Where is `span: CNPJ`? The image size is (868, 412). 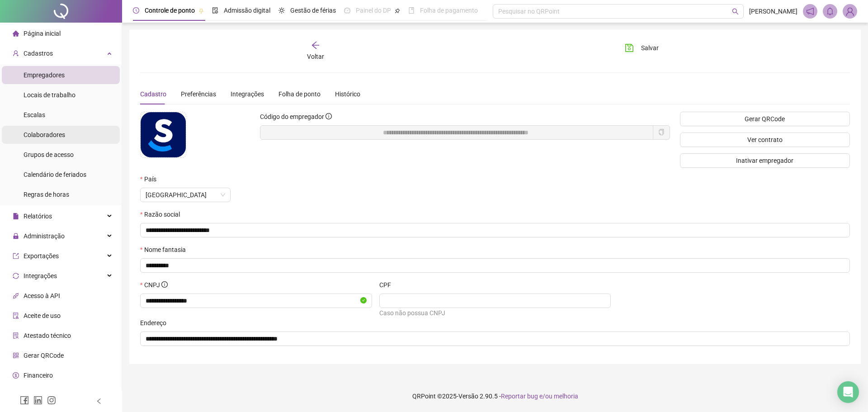
span: CNPJ is located at coordinates (156, 285).